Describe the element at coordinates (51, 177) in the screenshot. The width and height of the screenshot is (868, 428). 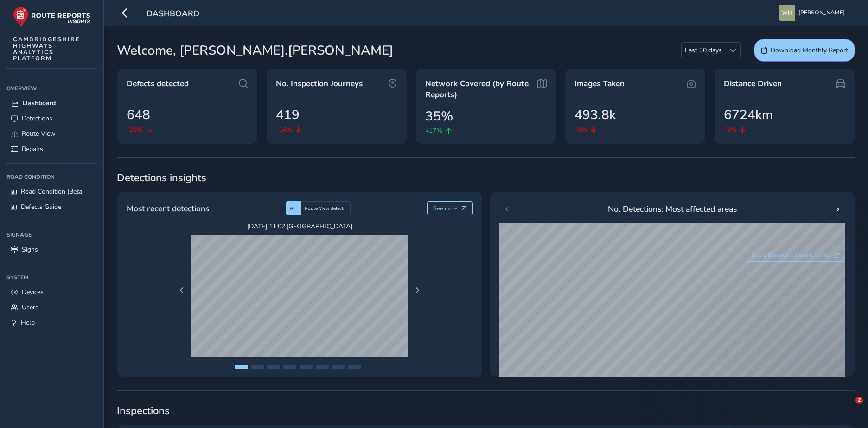
I see `div: Road Condition` at that location.